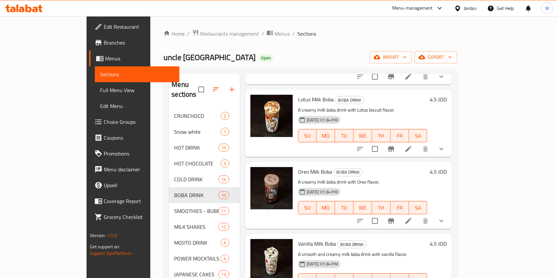 Image resolution: width=557 pixels, height=278 pixels. I want to click on a: Edit Restaurant, so click(134, 27).